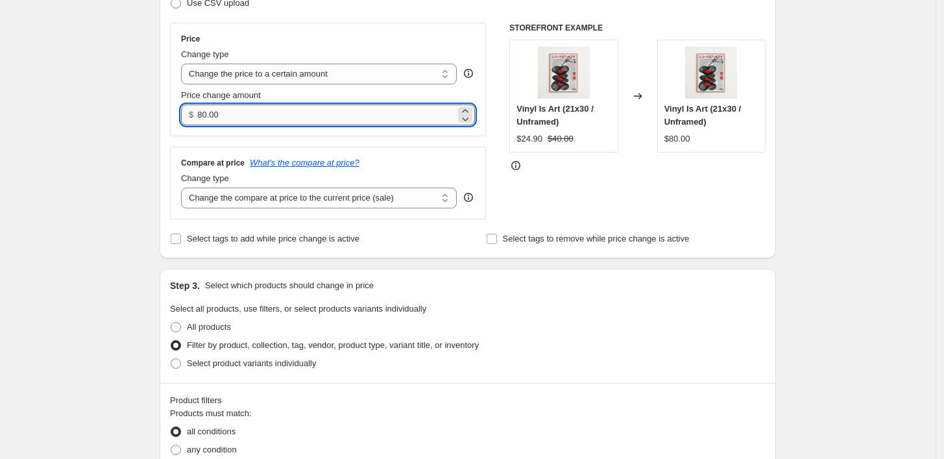 The width and height of the screenshot is (944, 459). Describe the element at coordinates (529, 139) in the screenshot. I see `div: $24.90` at that location.